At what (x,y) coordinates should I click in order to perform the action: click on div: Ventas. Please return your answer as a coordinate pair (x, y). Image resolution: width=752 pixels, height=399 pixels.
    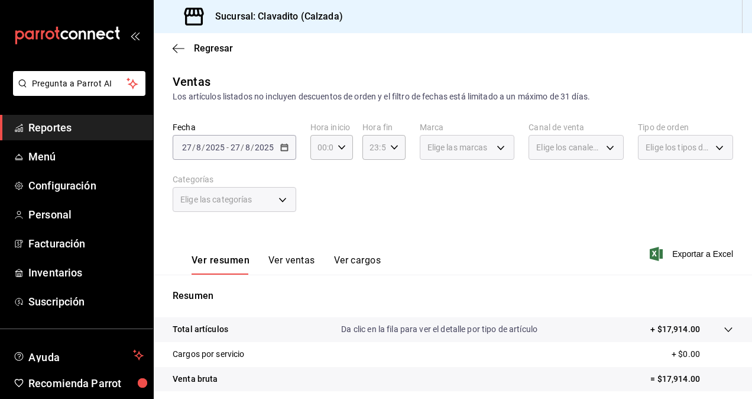
    Looking at the image, I should click on (192, 82).